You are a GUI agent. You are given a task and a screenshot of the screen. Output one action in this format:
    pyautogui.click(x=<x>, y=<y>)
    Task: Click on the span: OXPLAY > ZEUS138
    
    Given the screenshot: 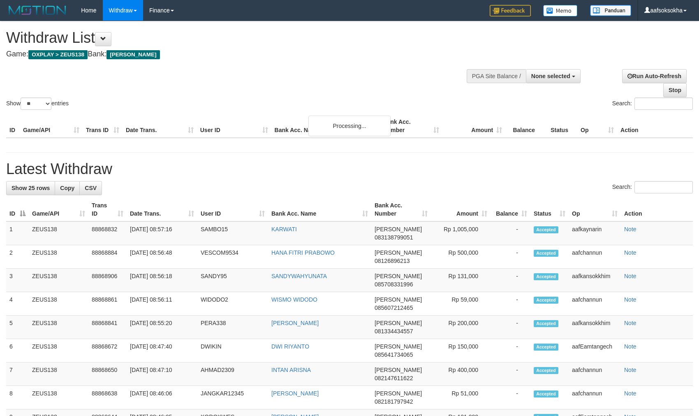 What is the action you would take?
    pyautogui.click(x=58, y=55)
    